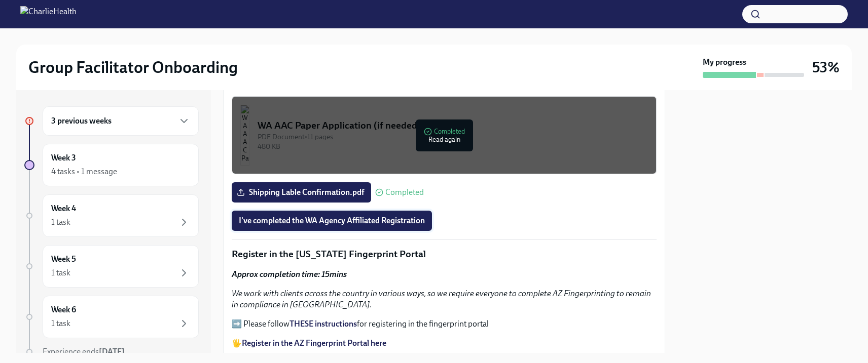 Image resolution: width=868 pixels, height=363 pixels. I want to click on strong: Register in the AZ Fingerprint Portal here, so click(314, 343).